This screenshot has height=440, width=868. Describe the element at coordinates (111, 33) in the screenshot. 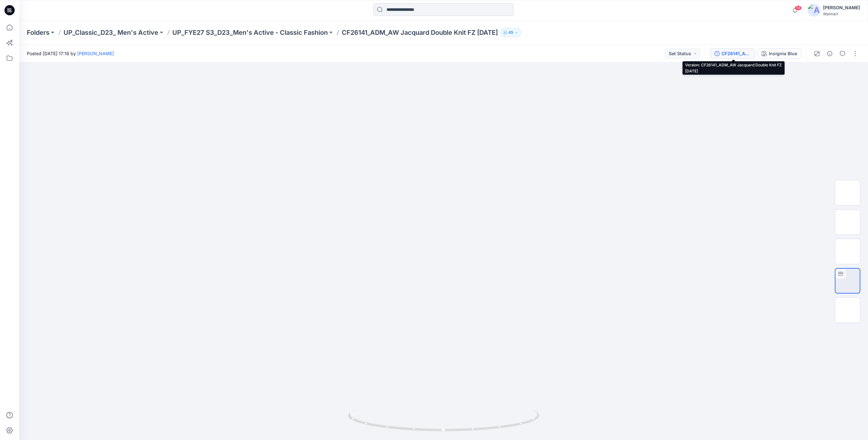

I see `p: UP_Classic_D23_ Men's Active` at that location.